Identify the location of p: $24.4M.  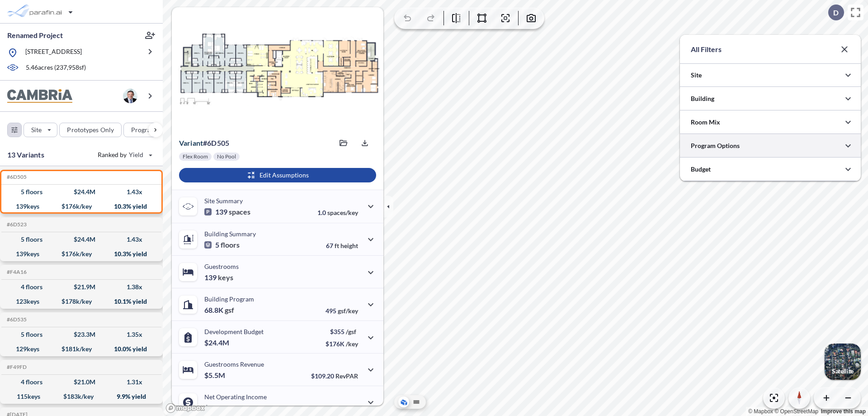
(217, 343).